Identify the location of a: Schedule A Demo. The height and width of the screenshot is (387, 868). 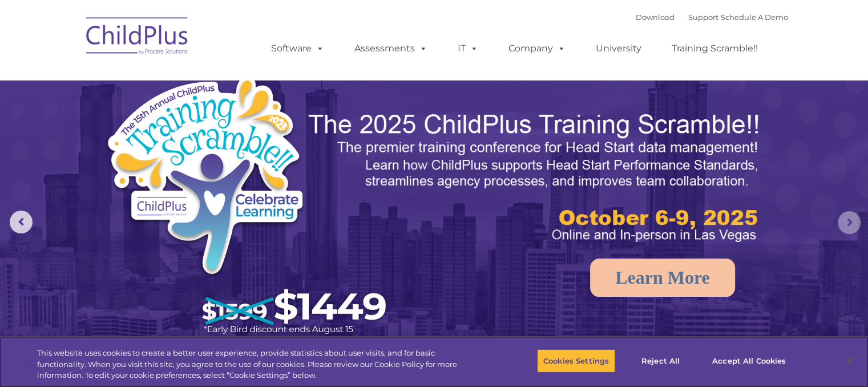
(755, 17).